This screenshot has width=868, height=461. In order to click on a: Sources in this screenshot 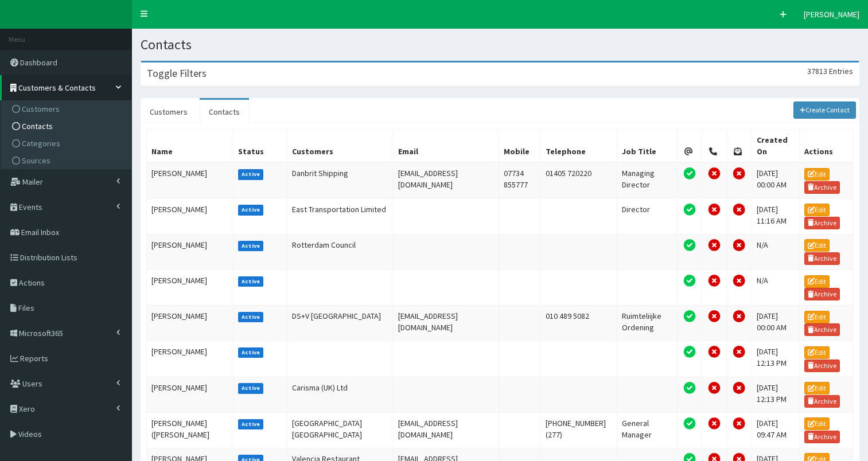, I will do `click(67, 160)`.